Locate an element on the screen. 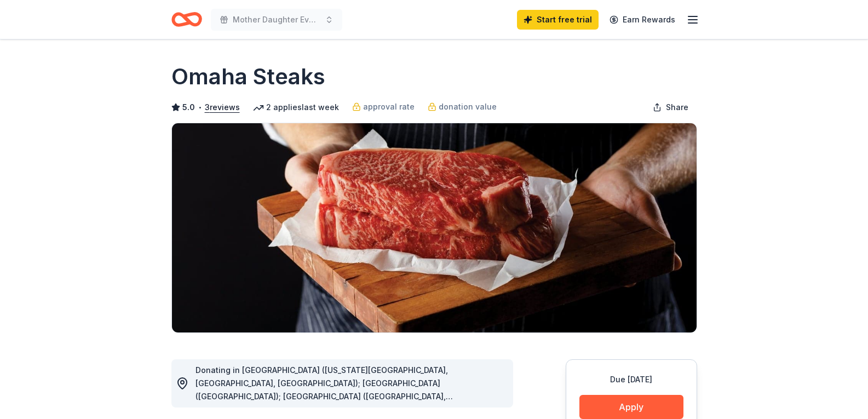 This screenshot has height=419, width=868. button: Share is located at coordinates (671, 108).